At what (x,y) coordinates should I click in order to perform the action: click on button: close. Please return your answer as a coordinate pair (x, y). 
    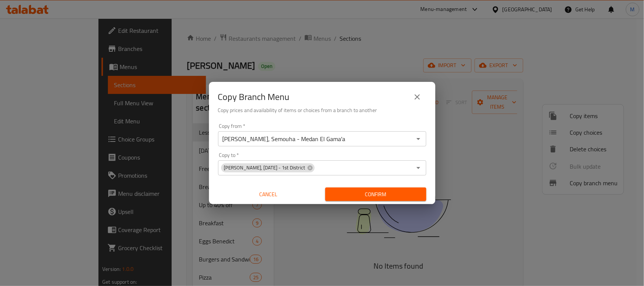
    Looking at the image, I should click on (417, 97).